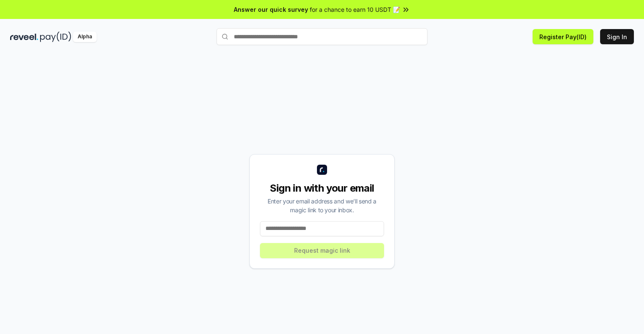  I want to click on span: Answer our quick survey, so click(271, 9).